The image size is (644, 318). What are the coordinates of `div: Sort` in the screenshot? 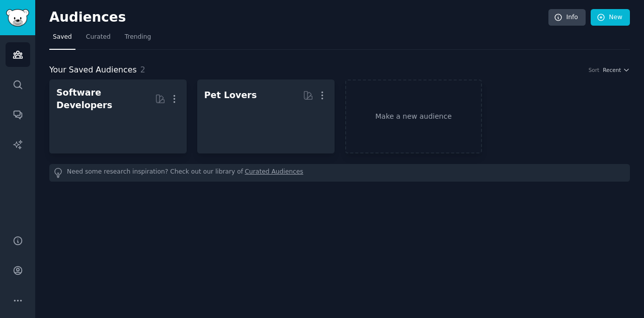 It's located at (594, 70).